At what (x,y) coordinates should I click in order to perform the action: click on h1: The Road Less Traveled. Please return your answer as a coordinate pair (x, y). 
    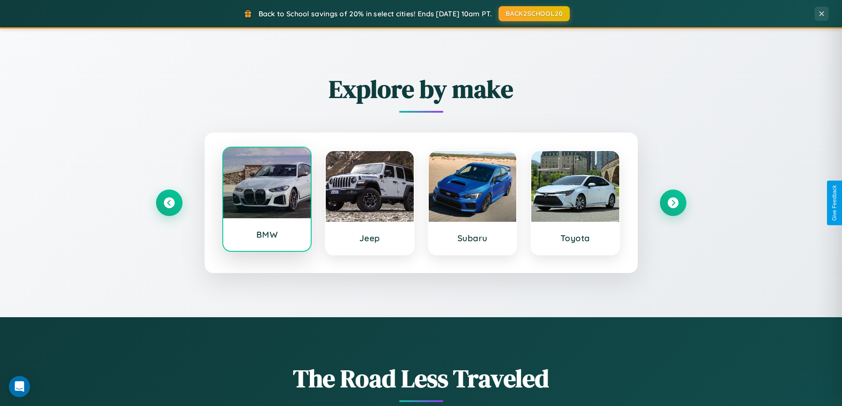
    Looking at the image, I should click on (421, 378).